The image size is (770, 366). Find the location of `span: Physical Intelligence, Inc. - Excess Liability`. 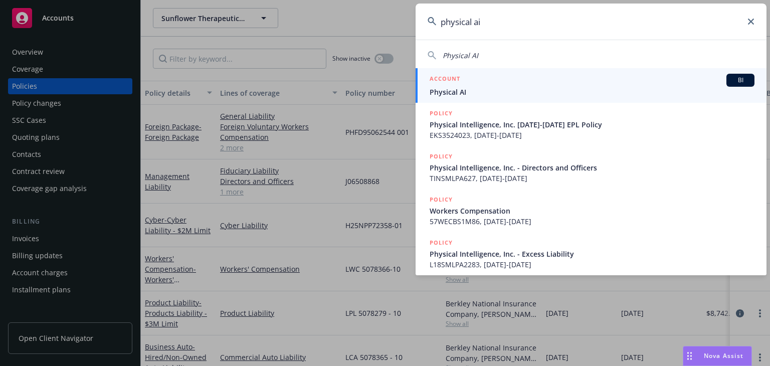

span: Physical Intelligence, Inc. - Excess Liability is located at coordinates (592, 254).